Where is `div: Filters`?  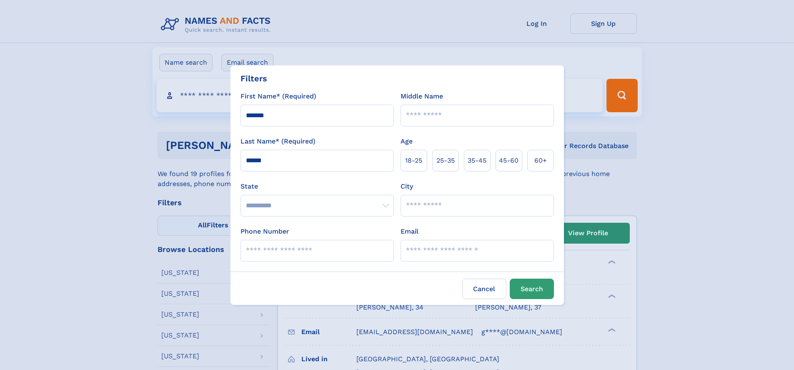
div: Filters is located at coordinates (254, 78).